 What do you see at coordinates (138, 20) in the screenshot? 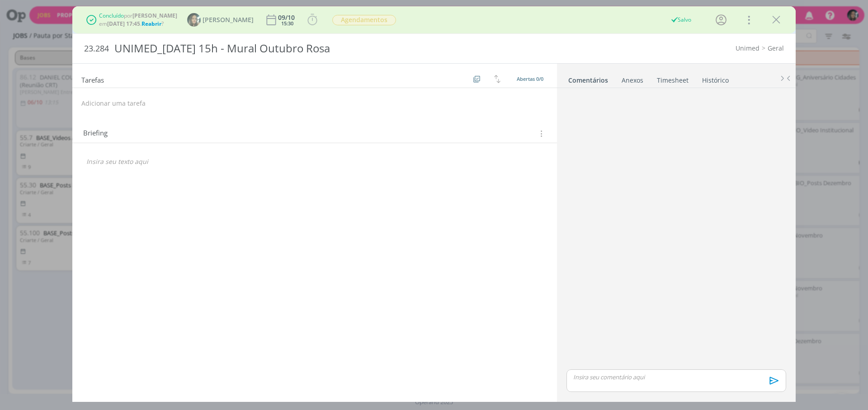
I see `div: por em . ?` at bounding box center [138, 20].